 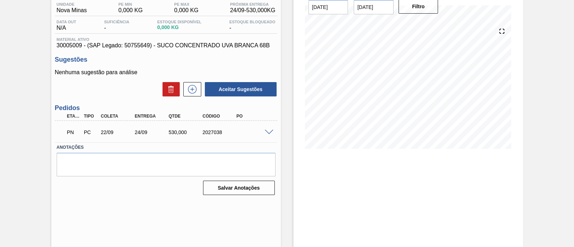 I want to click on div: Pedido de Compra, so click(x=91, y=132).